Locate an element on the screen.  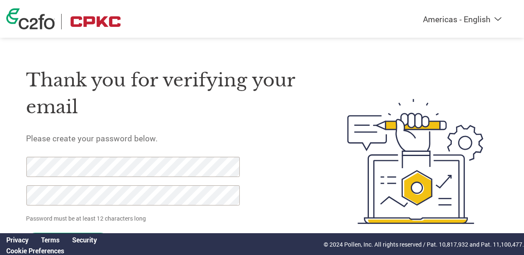
p: © 2024 Pollen, Inc. All rights reserved / Pat. 10,817,932 and Pat. 11,100,477. is located at coordinates (424, 244).